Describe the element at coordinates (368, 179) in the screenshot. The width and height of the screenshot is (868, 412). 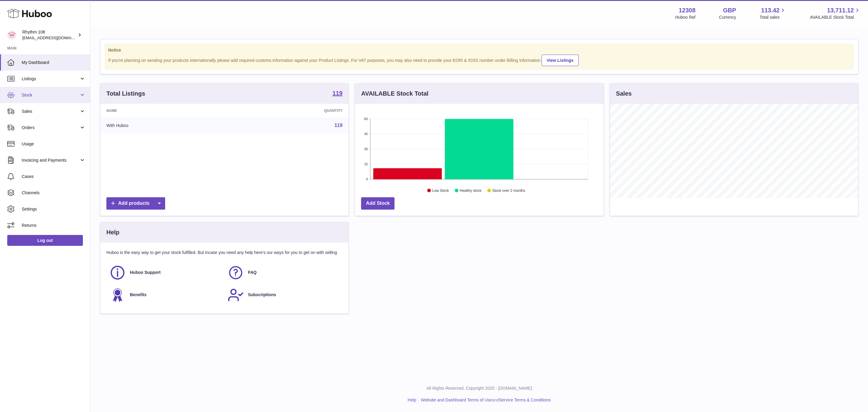
I see `text: 0` at that location.